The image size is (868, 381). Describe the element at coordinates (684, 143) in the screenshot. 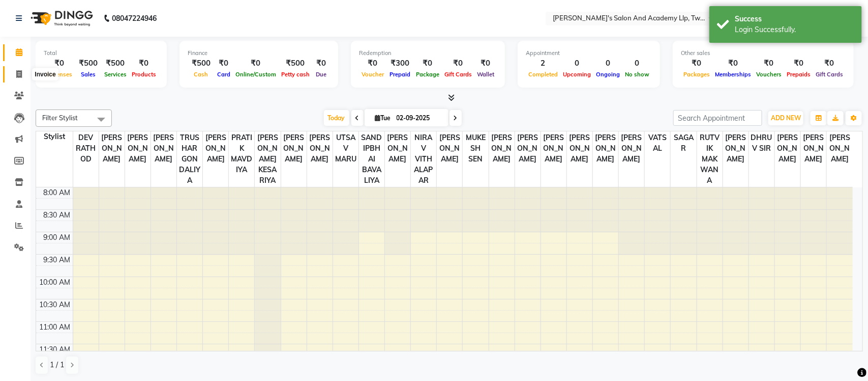

I see `span: SAGAR` at that location.